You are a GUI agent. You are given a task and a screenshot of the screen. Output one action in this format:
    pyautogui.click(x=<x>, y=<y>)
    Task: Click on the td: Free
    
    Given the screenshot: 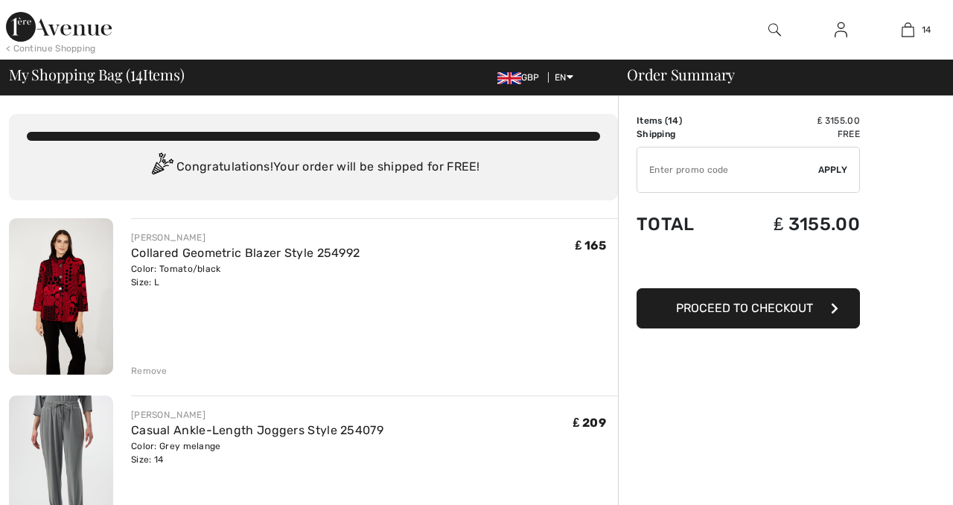 What is the action you would take?
    pyautogui.click(x=793, y=134)
    